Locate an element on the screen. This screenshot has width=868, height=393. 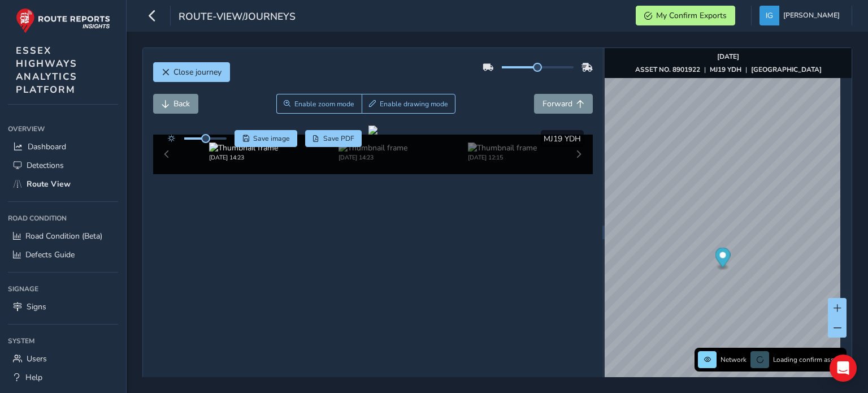
button: Back is located at coordinates (176, 103).